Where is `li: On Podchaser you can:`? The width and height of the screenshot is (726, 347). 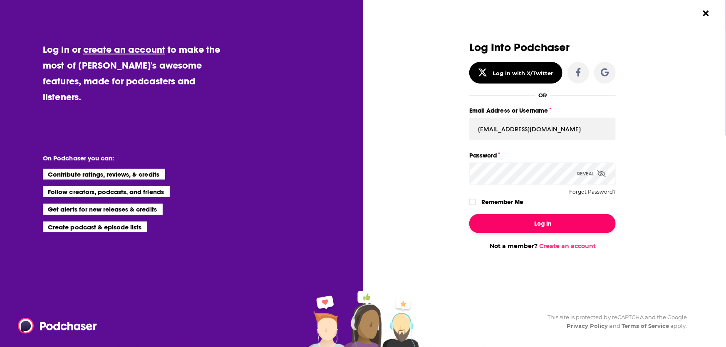
li: On Podchaser you can: is located at coordinates (126, 158).